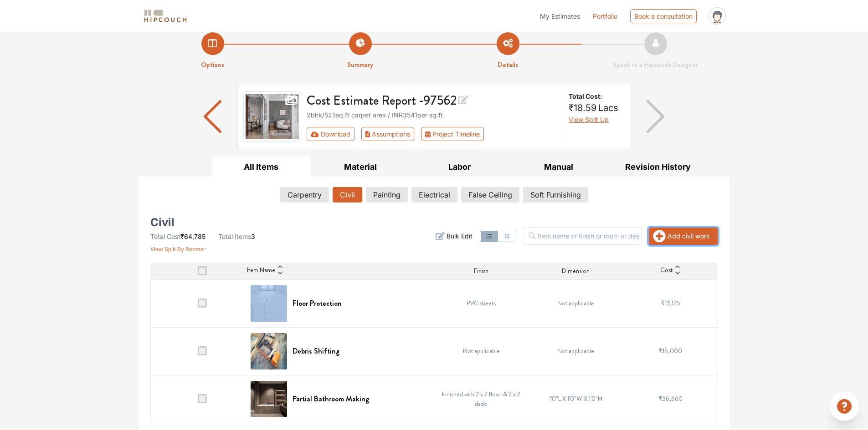  I want to click on button: Carpentry, so click(304, 194).